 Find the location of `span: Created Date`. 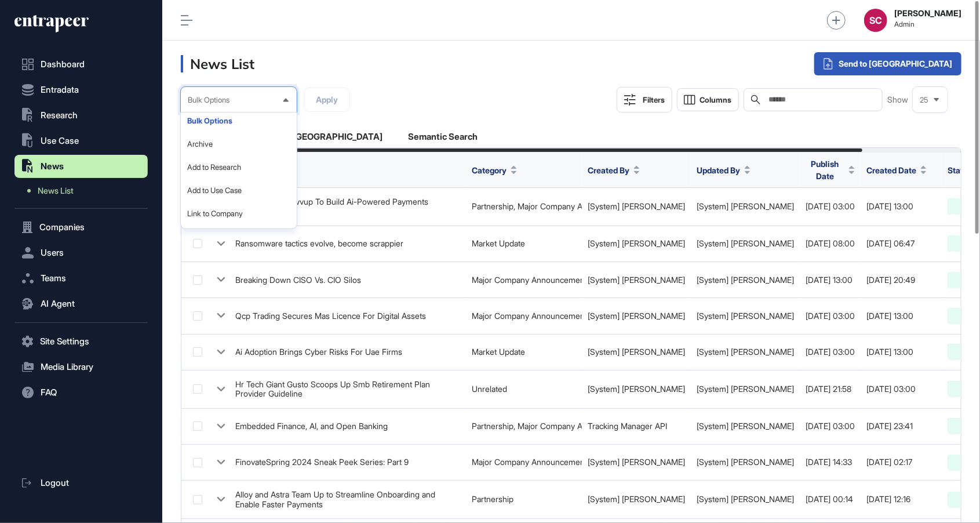

span: Created Date is located at coordinates (891, 170).